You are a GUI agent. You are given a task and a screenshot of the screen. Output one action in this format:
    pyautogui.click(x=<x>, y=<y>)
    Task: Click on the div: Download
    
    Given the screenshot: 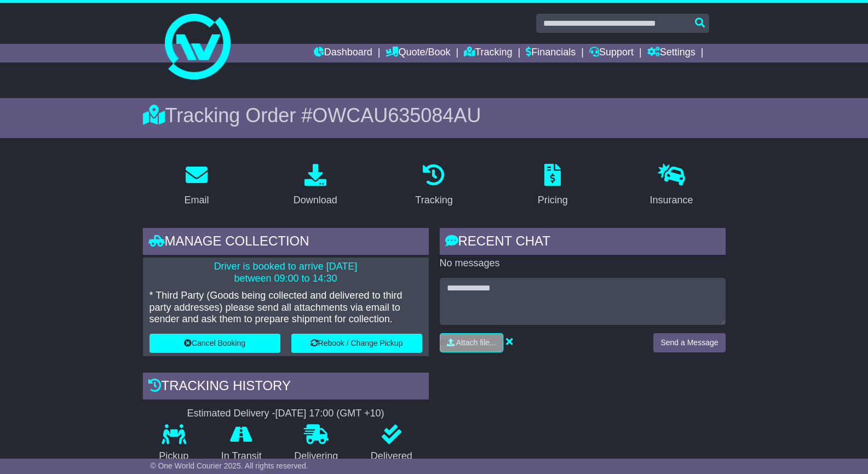 What is the action you would take?
    pyautogui.click(x=316, y=199)
    